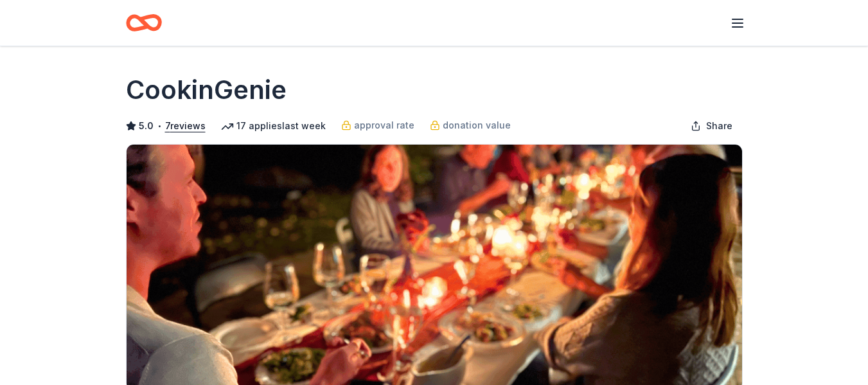 Image resolution: width=868 pixels, height=385 pixels. I want to click on a: donation value, so click(470, 125).